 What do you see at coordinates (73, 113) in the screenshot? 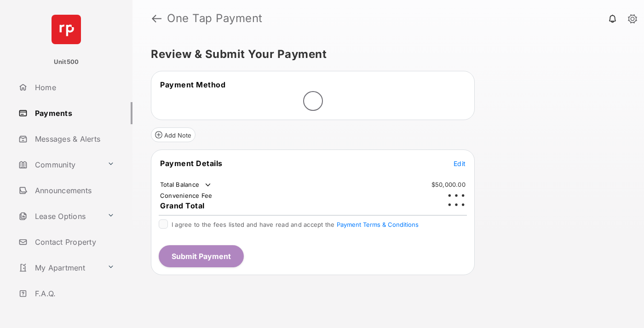
I see `a: Payments` at bounding box center [73, 113].